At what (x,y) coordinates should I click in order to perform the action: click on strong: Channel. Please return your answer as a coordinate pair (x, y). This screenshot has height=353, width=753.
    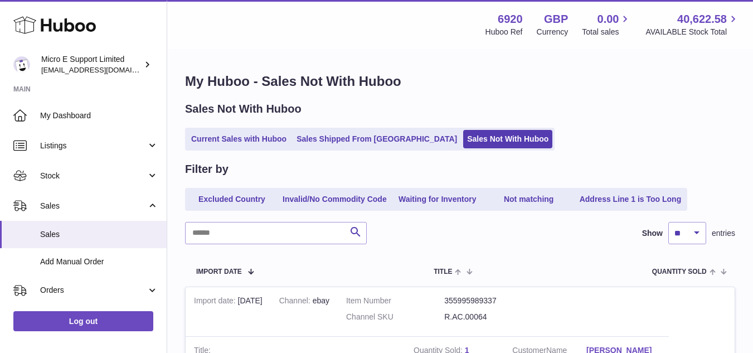
    Looking at the image, I should click on (296, 302).